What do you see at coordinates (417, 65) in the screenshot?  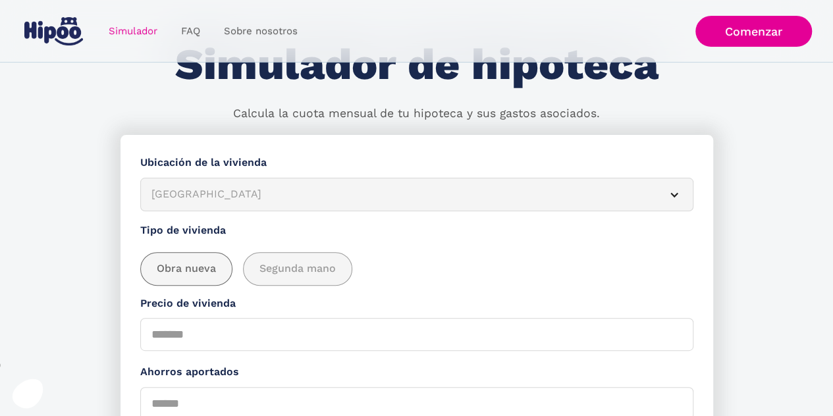 I see `h1: Simulador de hipoteca` at bounding box center [417, 65].